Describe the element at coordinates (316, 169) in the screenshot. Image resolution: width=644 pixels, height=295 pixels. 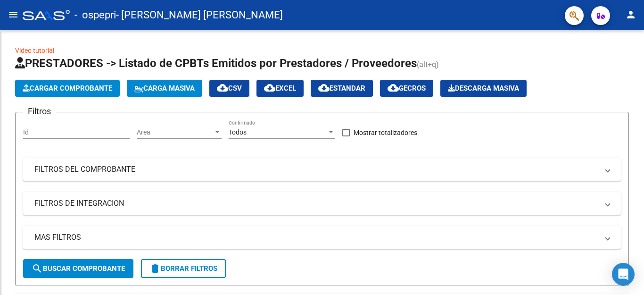
I see `mat-panel-title: FILTROS DEL COMPROBANTE` at that location.